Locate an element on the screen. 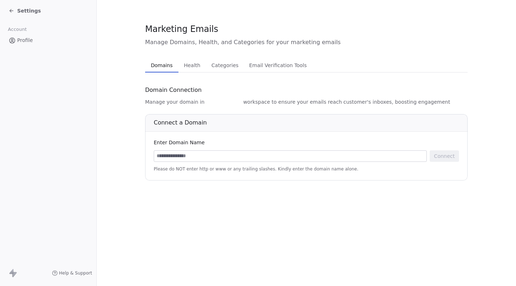 This screenshot has height=286, width=516. span: Help & Support is located at coordinates (76, 273).